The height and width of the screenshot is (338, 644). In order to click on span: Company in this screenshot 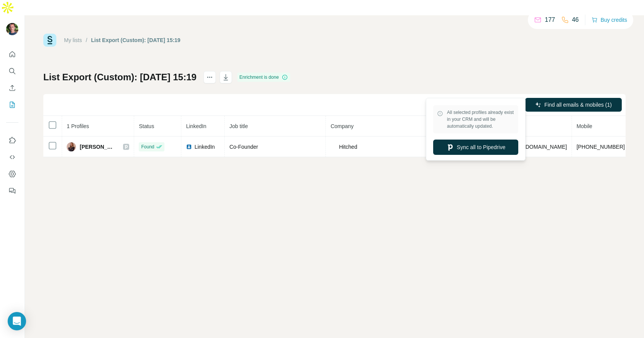, I will do `click(341, 126)`.